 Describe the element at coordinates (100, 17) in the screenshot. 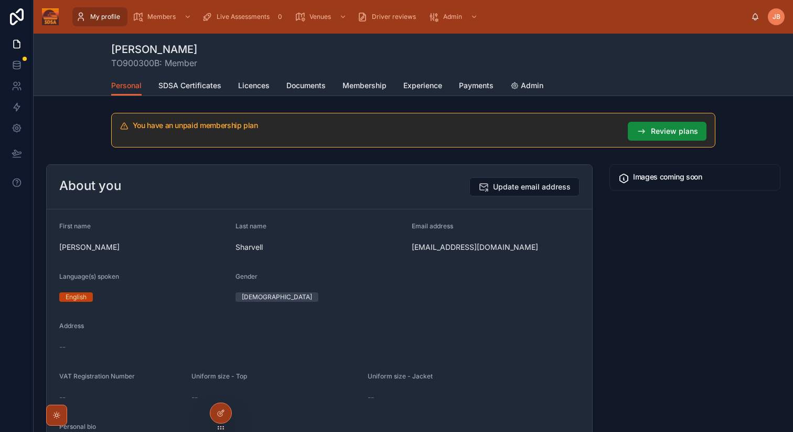

I see `a: My profile` at that location.